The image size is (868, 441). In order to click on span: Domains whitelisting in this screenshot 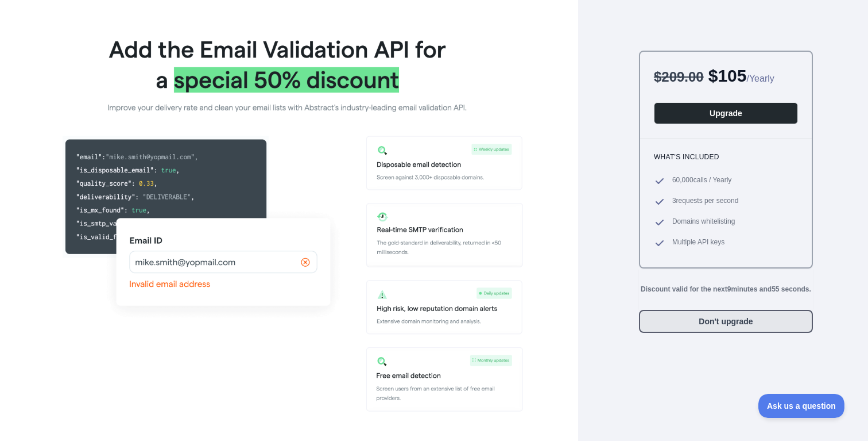, I will do `click(703, 222)`.